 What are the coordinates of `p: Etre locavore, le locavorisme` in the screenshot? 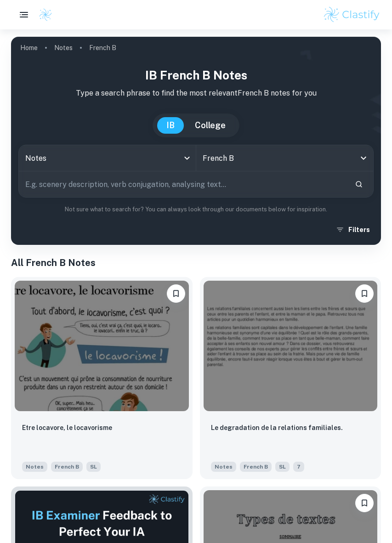 It's located at (67, 428).